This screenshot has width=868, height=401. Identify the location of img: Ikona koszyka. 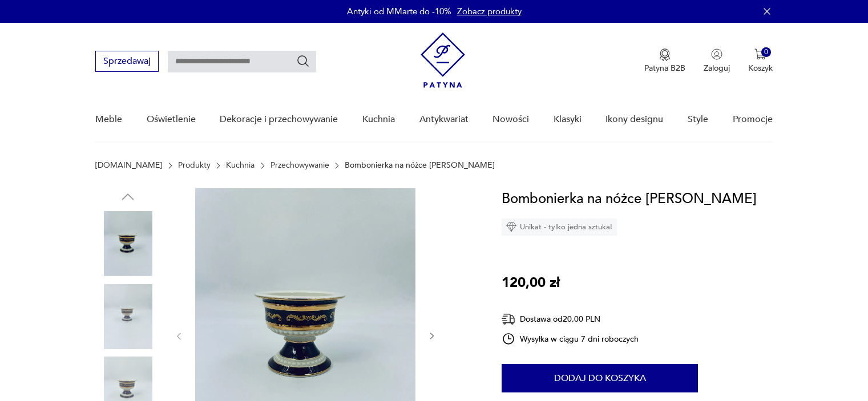
(760, 54).